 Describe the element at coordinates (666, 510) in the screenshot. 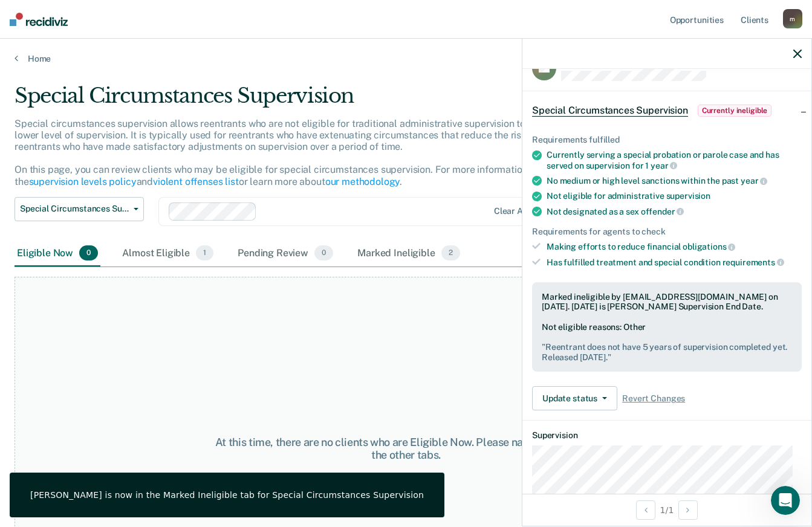

I see `div: 1 / 1` at that location.